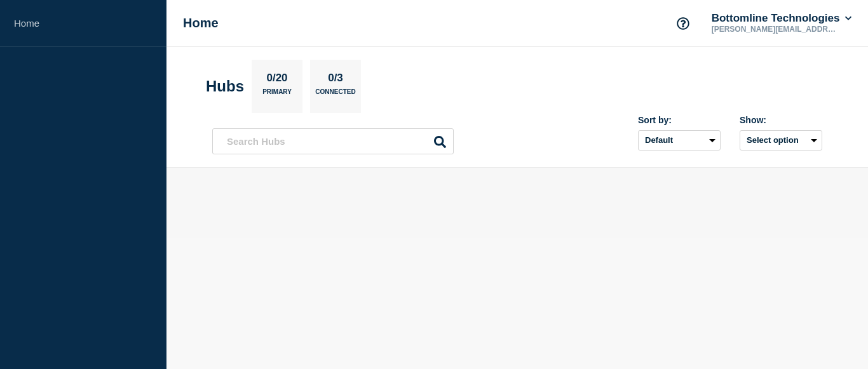 The width and height of the screenshot is (868, 369). I want to click on h2: Hubs, so click(225, 86).